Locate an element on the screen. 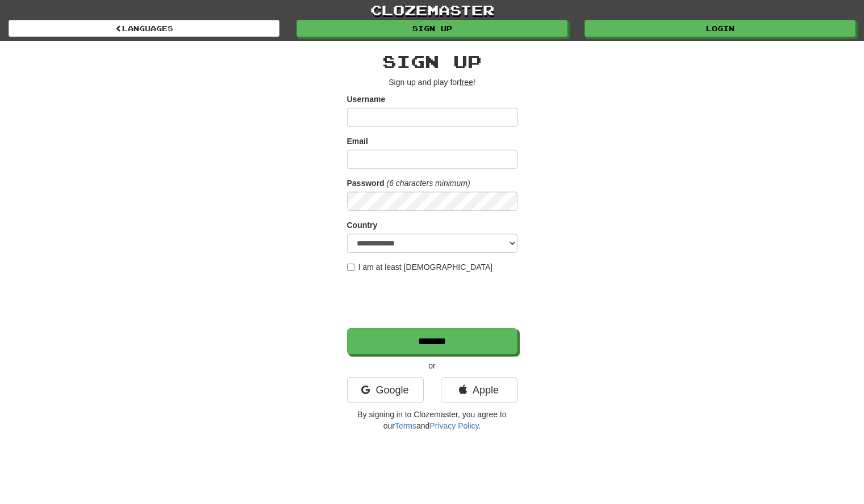 The image size is (864, 504). label: Country is located at coordinates (363, 225).